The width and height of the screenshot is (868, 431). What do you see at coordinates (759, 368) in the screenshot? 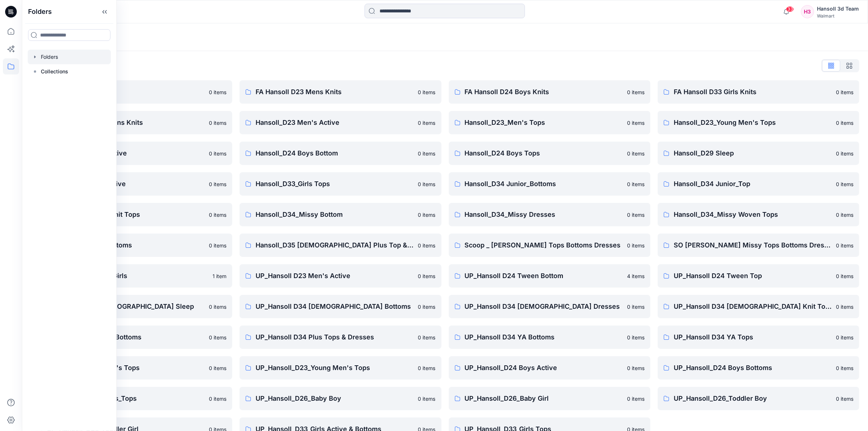
I see `a: UP_Hansoll_D24 Boys Bottoms0 items` at bounding box center [759, 368].